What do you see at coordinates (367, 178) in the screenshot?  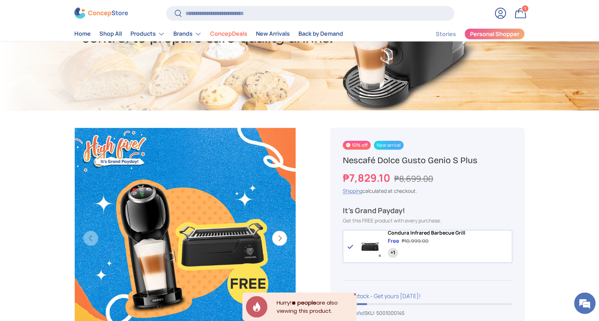 I see `strong: ₱7,829.10` at bounding box center [367, 178].